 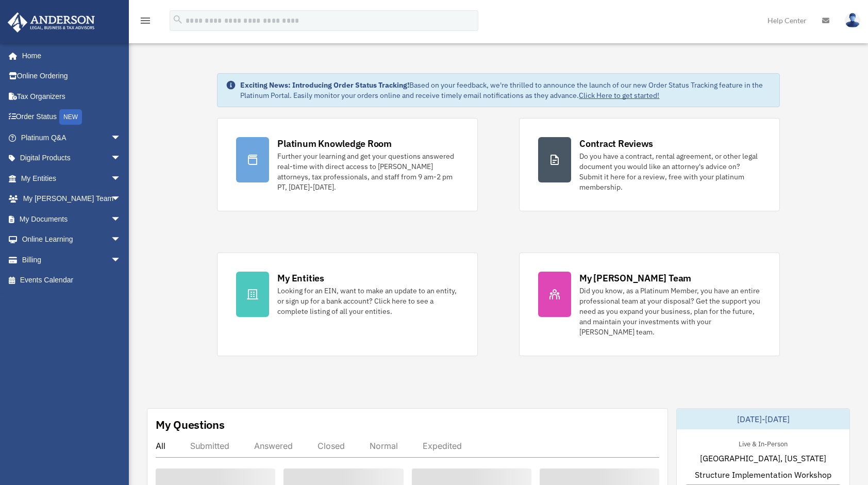 I want to click on div: Live & In-Person, so click(x=763, y=443).